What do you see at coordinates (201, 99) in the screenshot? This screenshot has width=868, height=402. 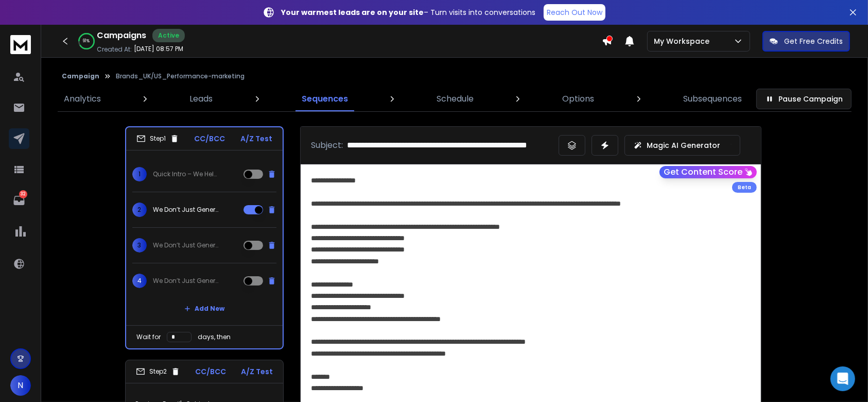 I see `p: Leads` at bounding box center [201, 99].